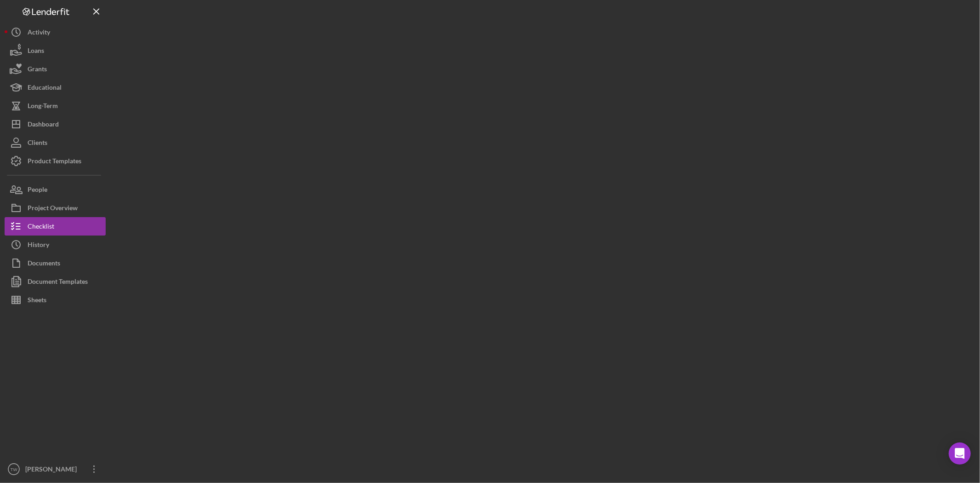 This screenshot has height=483, width=980. Describe the element at coordinates (55, 106) in the screenshot. I see `a: Long-Term` at that location.